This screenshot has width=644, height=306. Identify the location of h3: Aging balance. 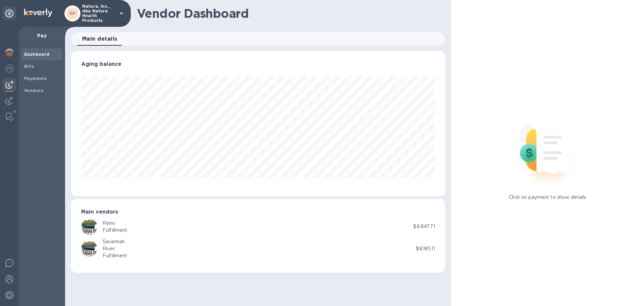
(258, 64).